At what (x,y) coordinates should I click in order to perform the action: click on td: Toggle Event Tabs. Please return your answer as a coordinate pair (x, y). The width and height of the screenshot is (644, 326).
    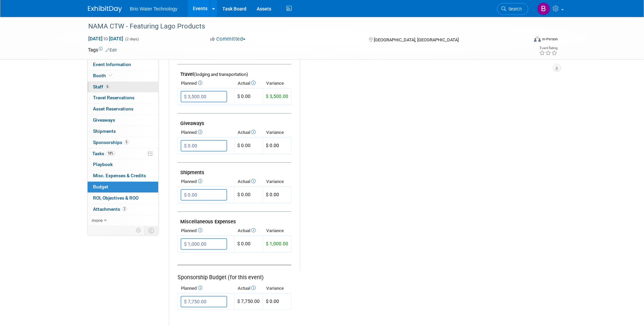
    Looking at the image, I should click on (151, 230).